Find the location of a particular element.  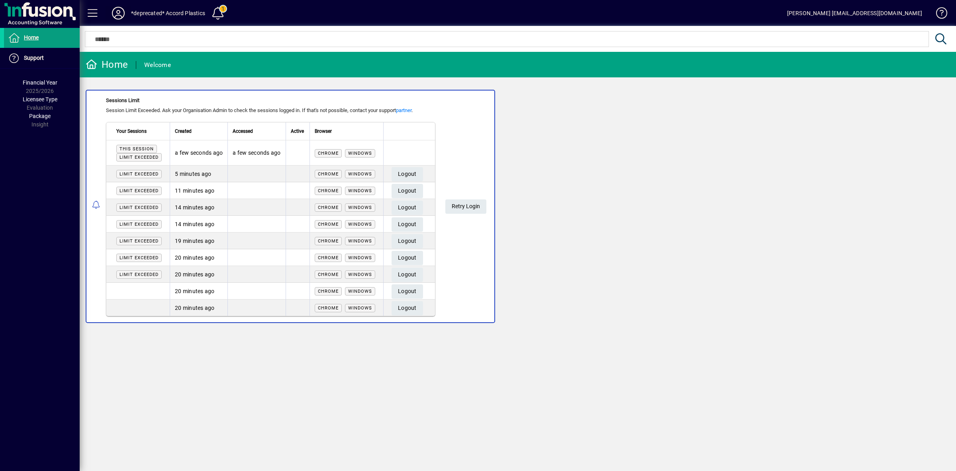

span: Support is located at coordinates (34, 58).